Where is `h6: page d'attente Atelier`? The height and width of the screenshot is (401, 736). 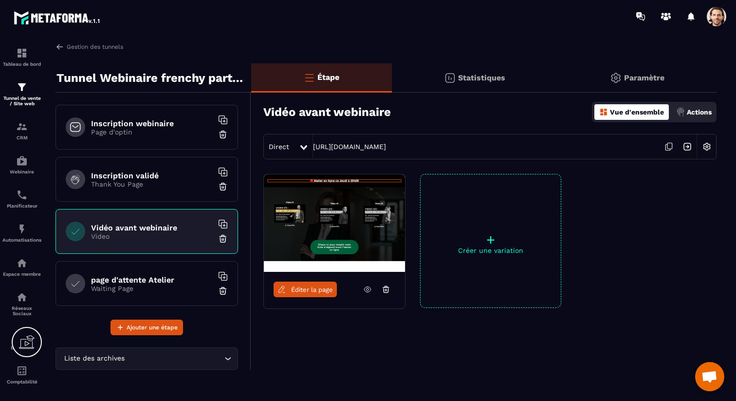 h6: page d'attente Atelier is located at coordinates (152, 279).